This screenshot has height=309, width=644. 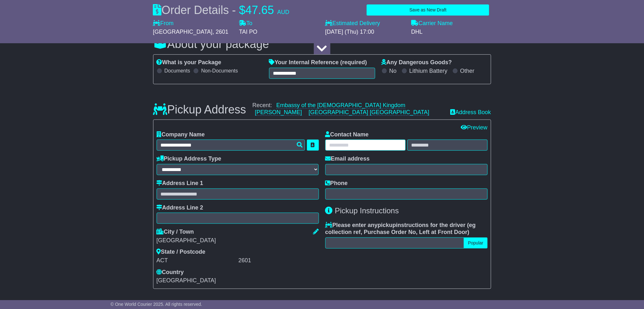 What do you see at coordinates (474, 128) in the screenshot?
I see `a: Preview` at bounding box center [474, 128].